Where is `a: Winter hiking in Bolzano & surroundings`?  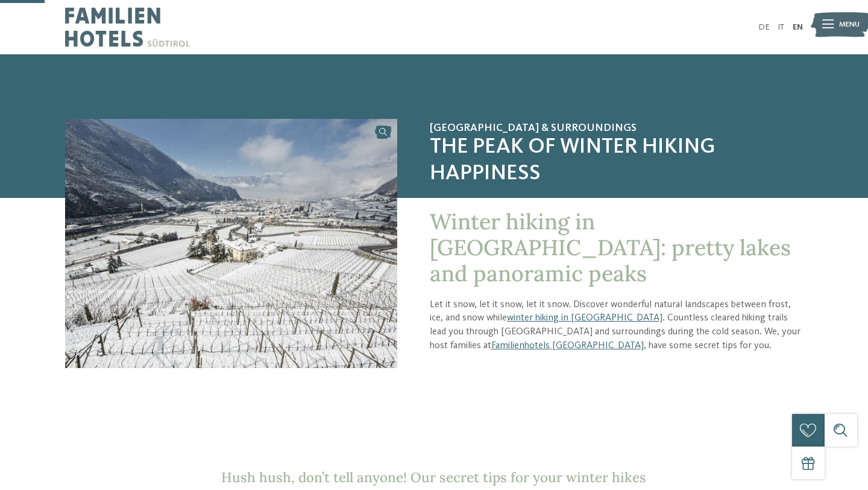 a: Winter hiking in Bolzano & surroundings is located at coordinates (231, 243).